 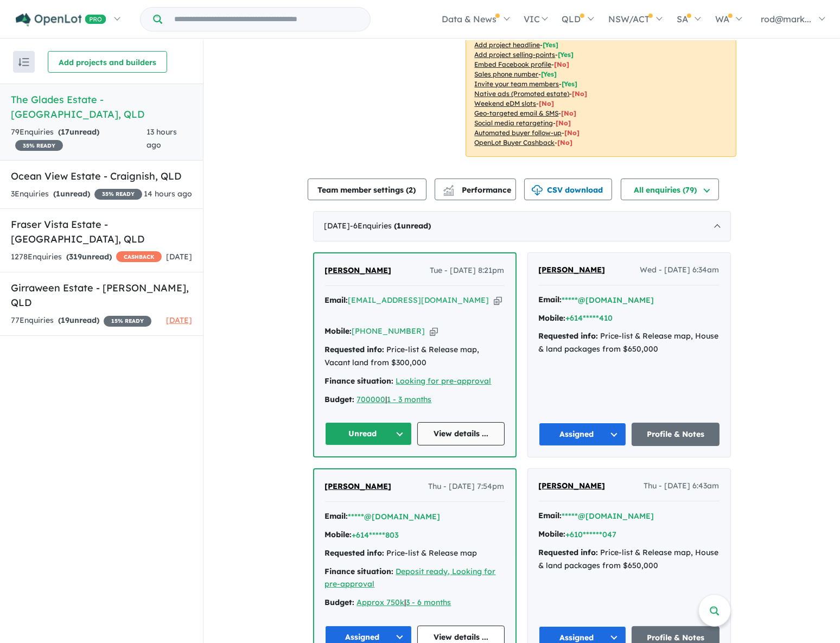 I want to click on a: 1 - 3 months, so click(x=410, y=399).